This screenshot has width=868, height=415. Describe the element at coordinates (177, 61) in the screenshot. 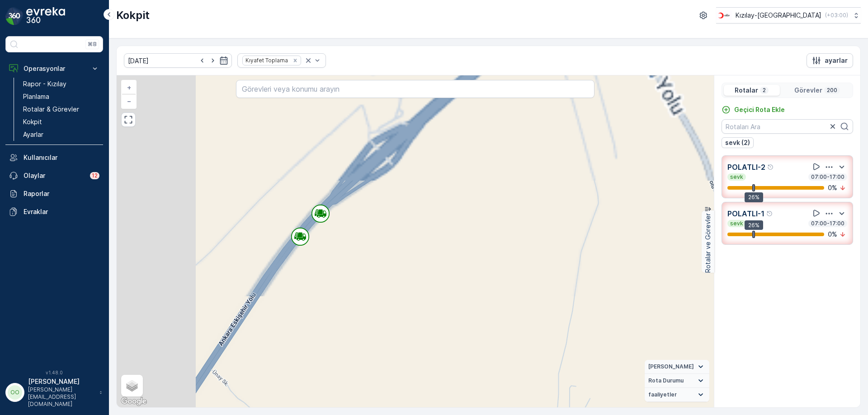

I see `input: dd/mm/yyyy` at that location.